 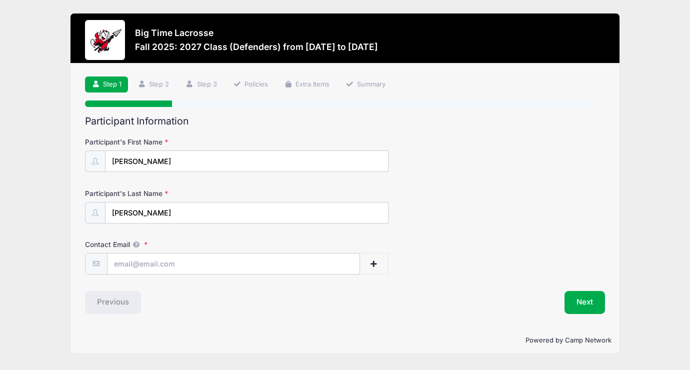 I want to click on a: Step 1, so click(x=107, y=85).